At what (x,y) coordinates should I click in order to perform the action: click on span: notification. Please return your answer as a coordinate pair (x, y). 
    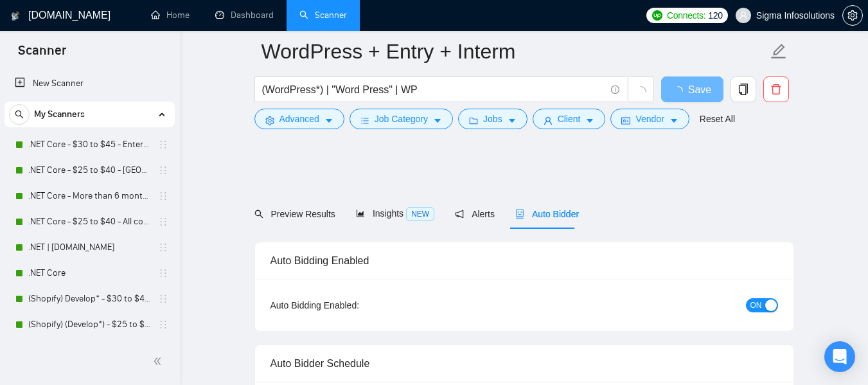
    Looking at the image, I should click on (459, 214).